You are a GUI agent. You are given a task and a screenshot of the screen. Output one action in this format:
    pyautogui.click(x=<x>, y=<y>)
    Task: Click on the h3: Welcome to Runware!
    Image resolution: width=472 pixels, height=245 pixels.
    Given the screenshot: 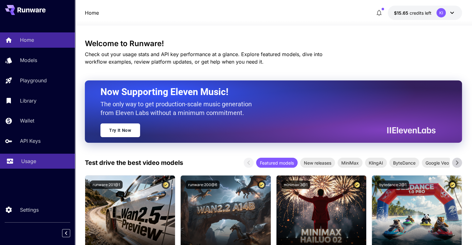 What is the action you would take?
    pyautogui.click(x=273, y=44)
    